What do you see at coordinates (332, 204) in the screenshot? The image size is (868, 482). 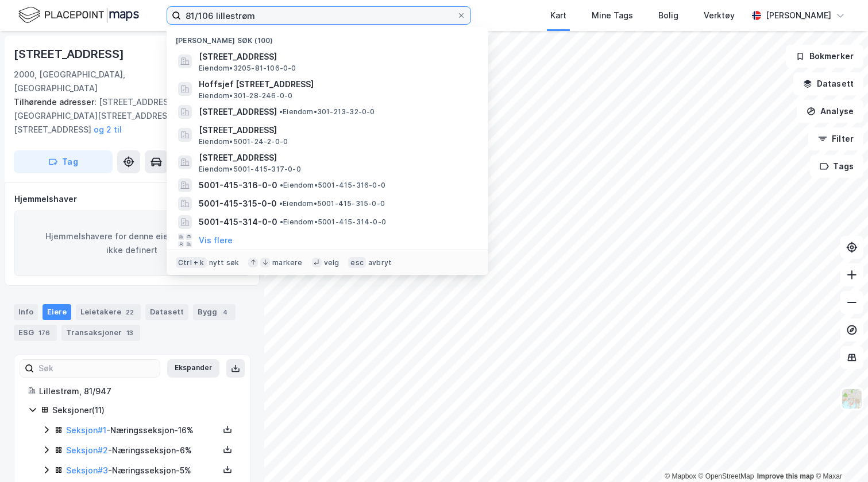 I see `span: Eiendom • 5001-415-315-0-0` at bounding box center [332, 204].